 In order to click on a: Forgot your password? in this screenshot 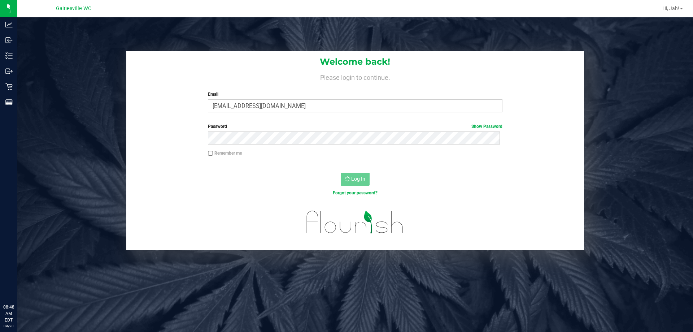, I will do `click(355, 193)`.